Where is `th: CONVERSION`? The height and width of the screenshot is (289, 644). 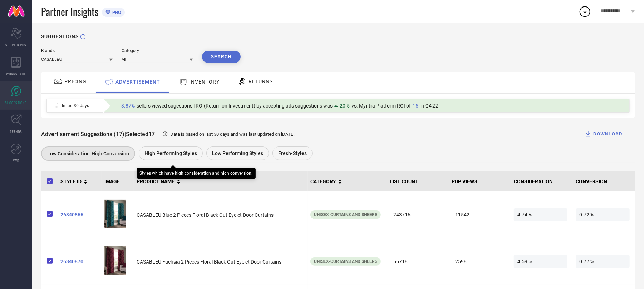 th: CONVERSION is located at coordinates (604, 182).